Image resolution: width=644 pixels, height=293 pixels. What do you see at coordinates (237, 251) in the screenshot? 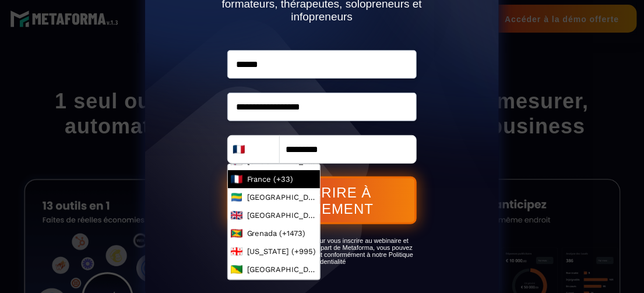
I see `img: ge` at bounding box center [237, 251].